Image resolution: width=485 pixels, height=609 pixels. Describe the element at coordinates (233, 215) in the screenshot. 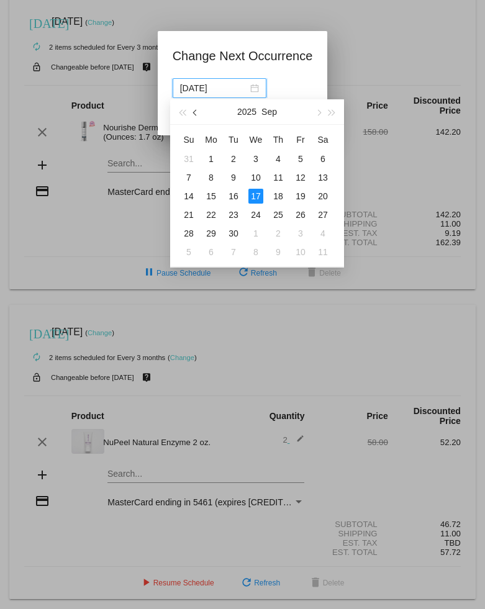

I see `div: 23` at that location.